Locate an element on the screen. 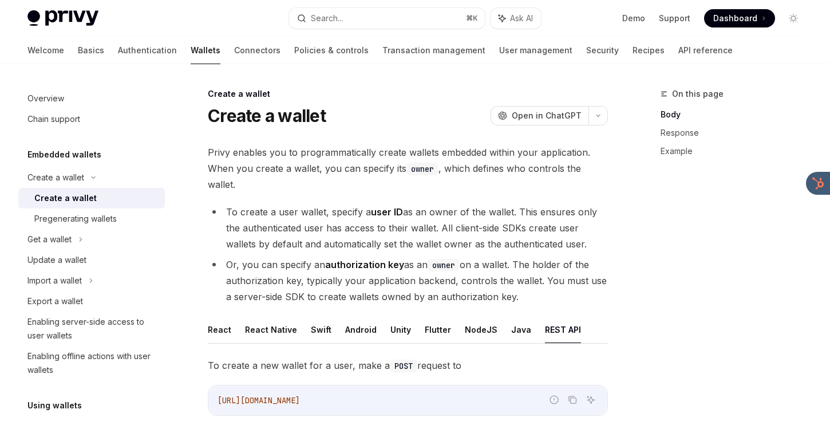  div: Search... is located at coordinates (327, 18).